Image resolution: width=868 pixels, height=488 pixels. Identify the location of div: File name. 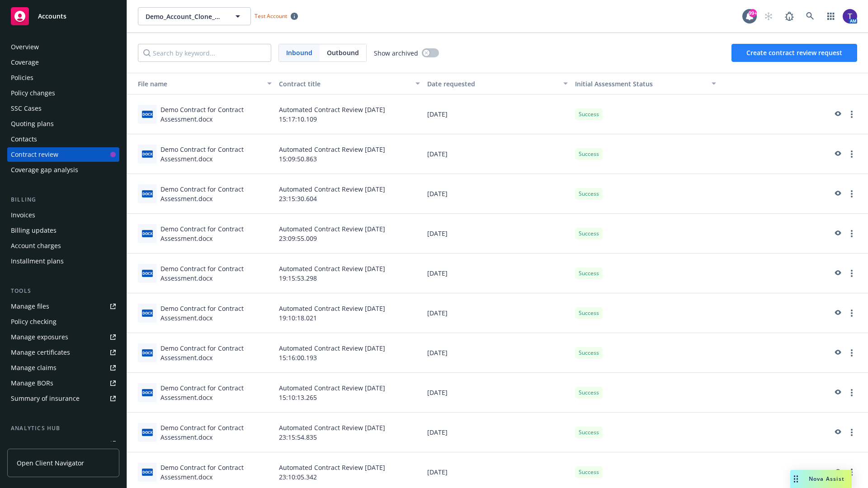
(196, 84).